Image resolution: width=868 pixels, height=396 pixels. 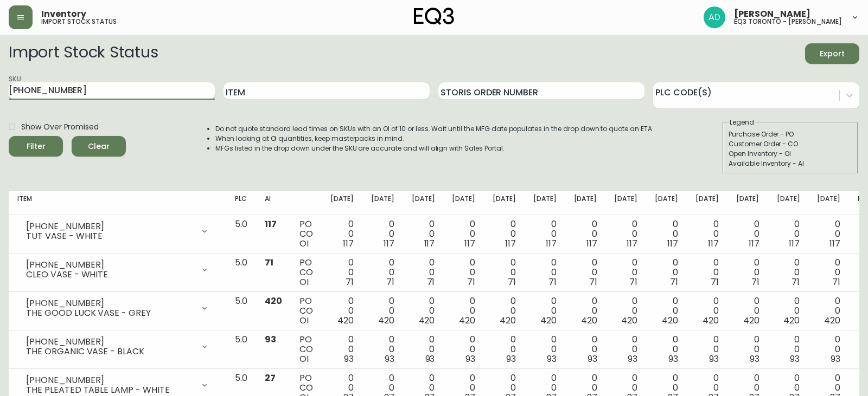 I want to click on h5: import stock status, so click(x=79, y=22).